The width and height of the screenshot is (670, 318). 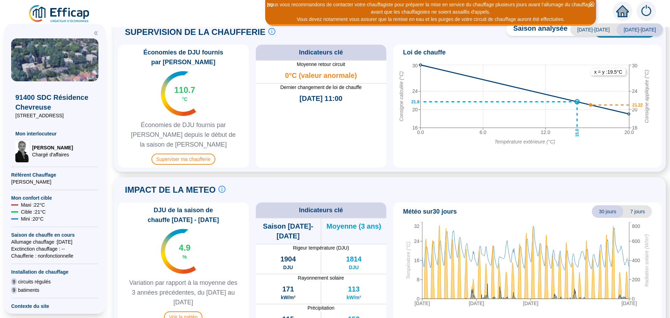 I want to click on span: Cible : 21 °C, so click(x=33, y=212).